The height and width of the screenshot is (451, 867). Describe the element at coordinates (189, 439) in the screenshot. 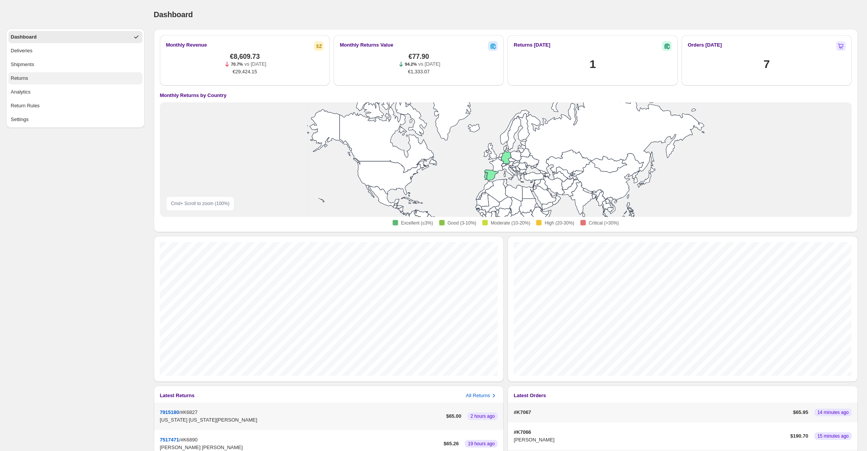

I see `span: #K6890` at that location.